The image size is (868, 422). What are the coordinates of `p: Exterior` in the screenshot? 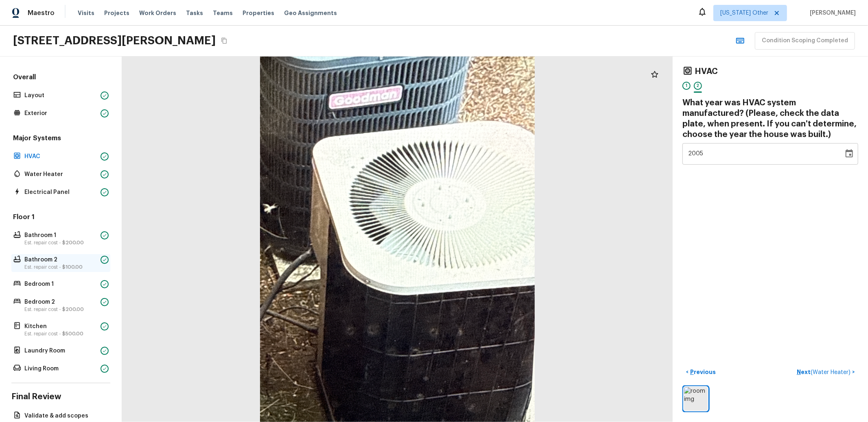 It's located at (61, 114).